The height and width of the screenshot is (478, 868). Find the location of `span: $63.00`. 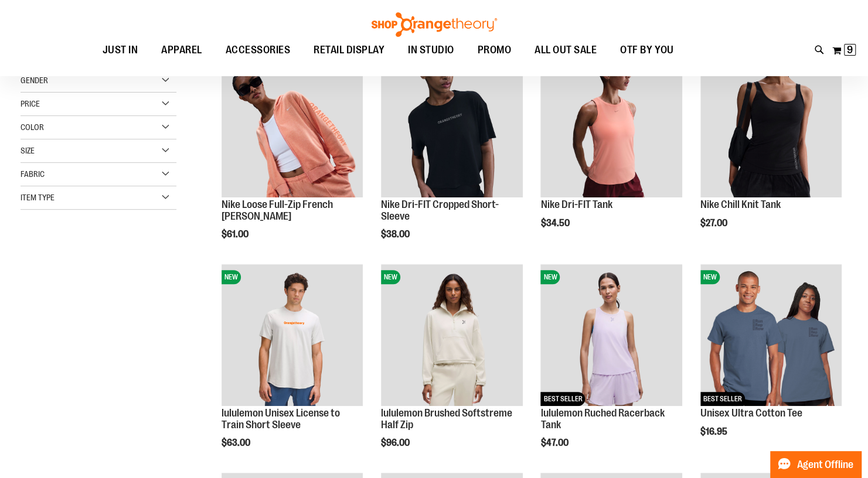

span: $63.00 is located at coordinates (236, 443).